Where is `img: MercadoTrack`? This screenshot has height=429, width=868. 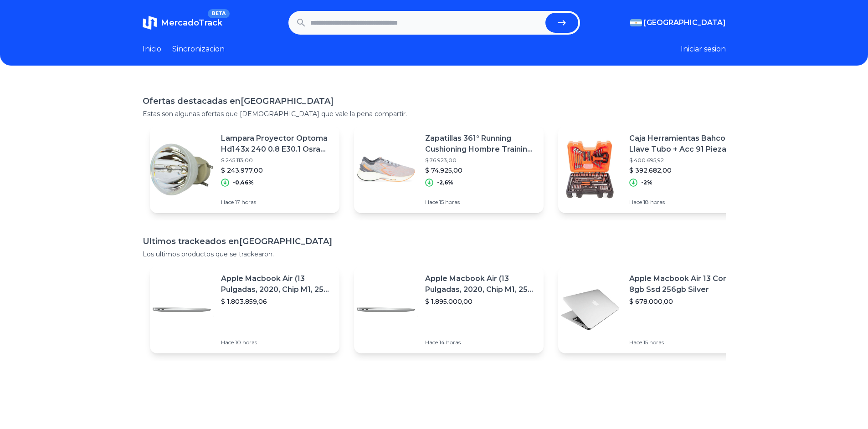 img: MercadoTrack is located at coordinates (150, 23).